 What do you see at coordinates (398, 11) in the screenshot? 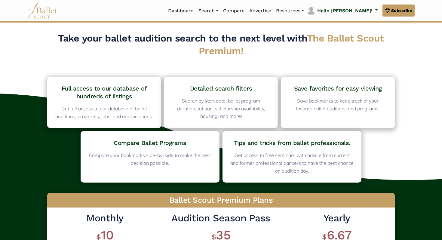
I see `a: Subscribe` at bounding box center [398, 11].